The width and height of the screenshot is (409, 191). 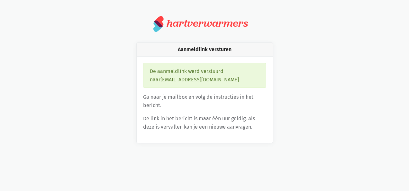 What do you see at coordinates (205, 24) in the screenshot?
I see `a: hartverwarmers` at bounding box center [205, 24].